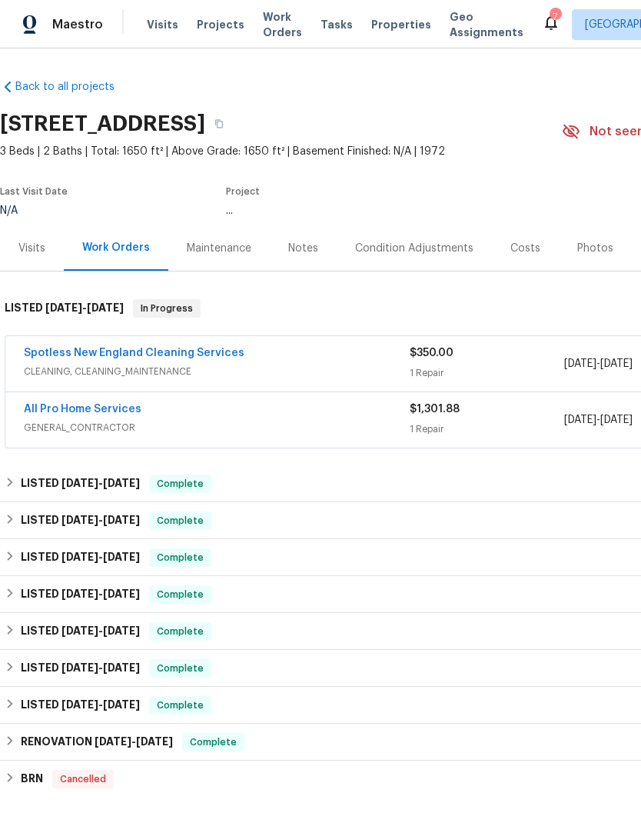 The width and height of the screenshot is (641, 823). I want to click on span: Properties, so click(401, 25).